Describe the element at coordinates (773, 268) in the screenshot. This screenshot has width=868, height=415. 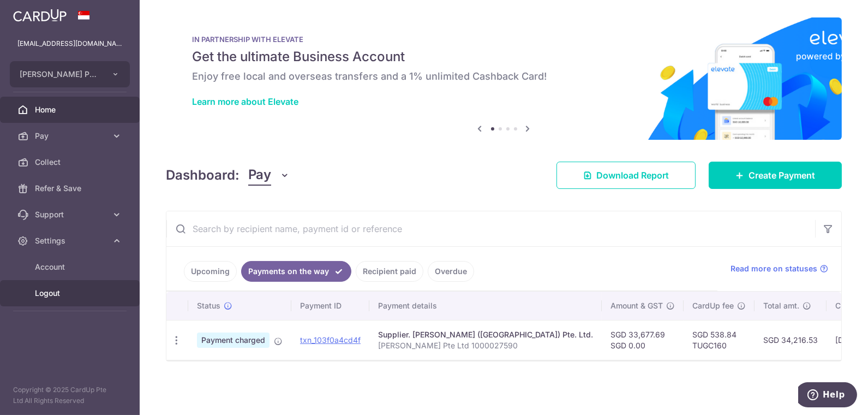
I see `span: Read more on statuses` at that location.